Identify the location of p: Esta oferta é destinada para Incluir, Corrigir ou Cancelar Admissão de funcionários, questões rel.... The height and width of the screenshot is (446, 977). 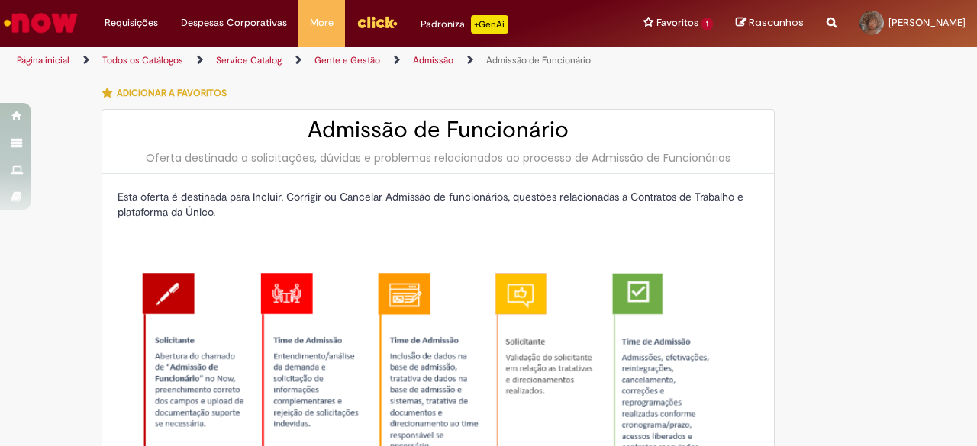
(438, 205).